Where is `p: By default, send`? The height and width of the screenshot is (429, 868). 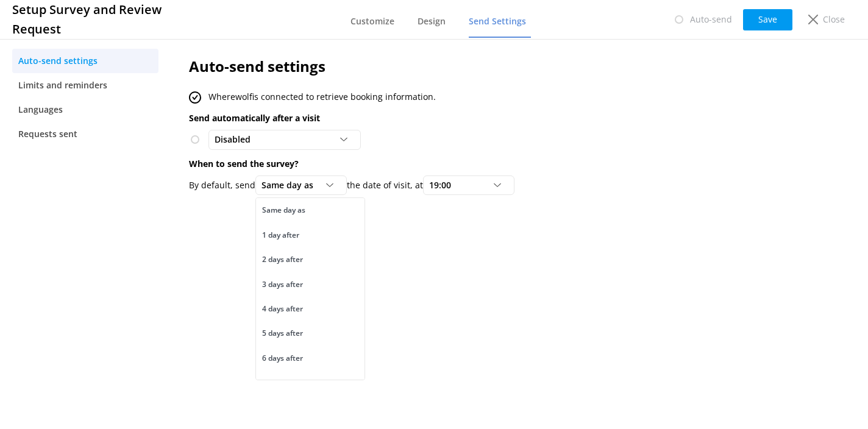 p: By default, send is located at coordinates (222, 185).